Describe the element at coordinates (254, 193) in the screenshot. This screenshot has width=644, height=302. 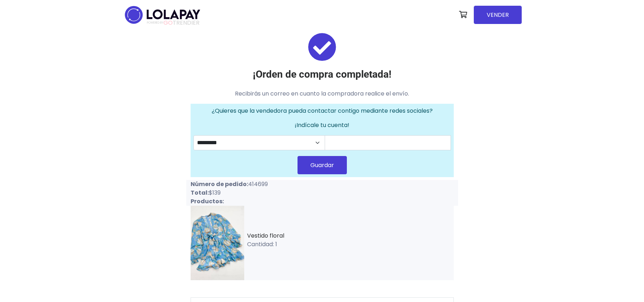
I see `p: $139` at that location.